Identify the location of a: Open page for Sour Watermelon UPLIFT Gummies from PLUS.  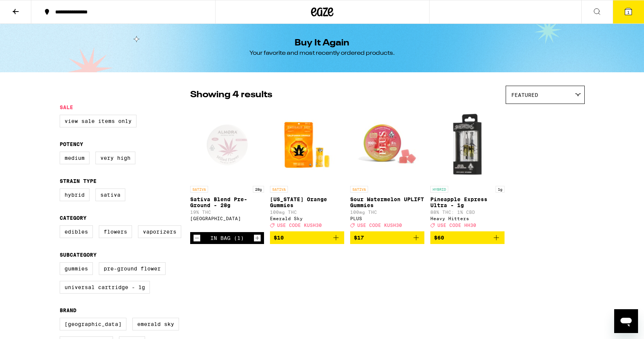
(387, 170).